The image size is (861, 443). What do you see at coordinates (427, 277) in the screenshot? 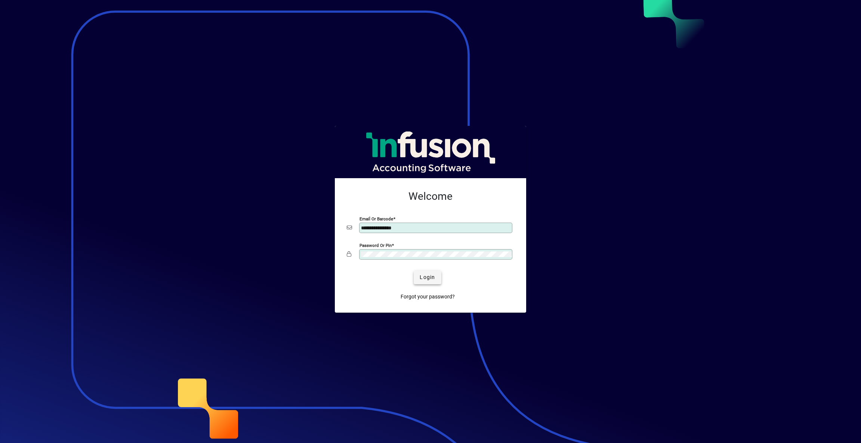
I see `button: Login` at bounding box center [427, 277].